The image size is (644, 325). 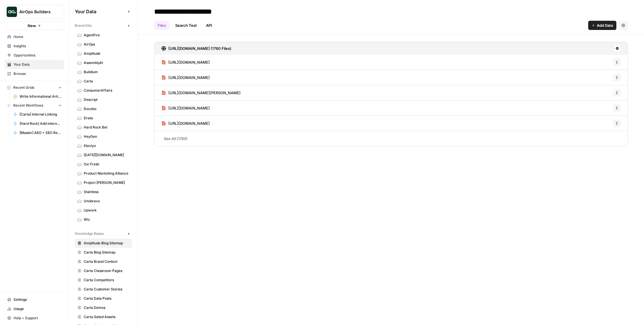 I want to click on span: Descript, so click(x=106, y=100).